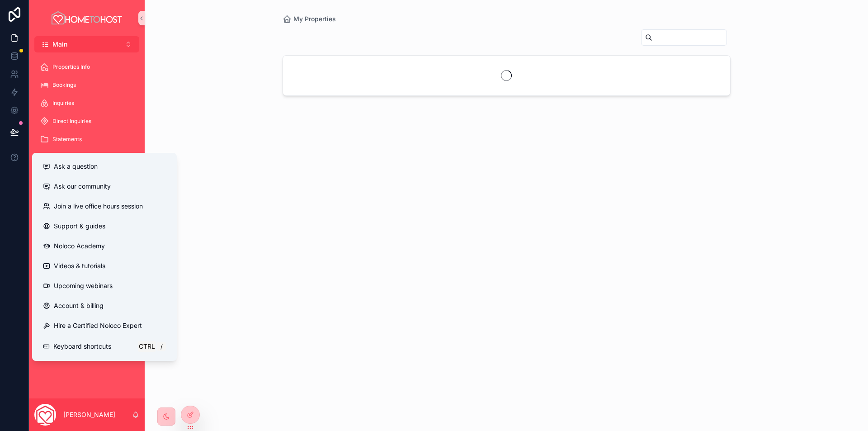  I want to click on button: Keyboard shortcutsCtrl/, so click(104, 346).